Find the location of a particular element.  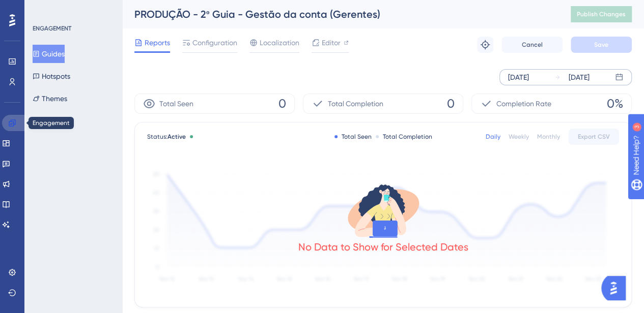

button: Hotspots is located at coordinates (52, 76).